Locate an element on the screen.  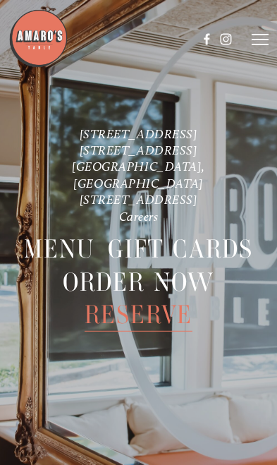
a: Menu is located at coordinates (59, 249).